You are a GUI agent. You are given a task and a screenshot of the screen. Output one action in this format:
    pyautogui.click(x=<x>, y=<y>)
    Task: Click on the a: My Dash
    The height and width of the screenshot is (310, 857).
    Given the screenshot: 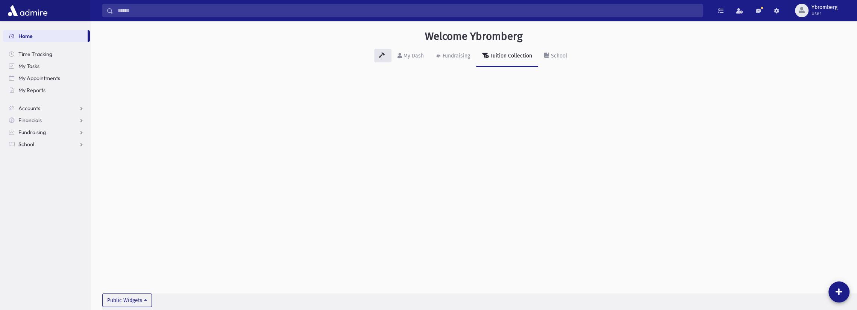 What is the action you would take?
    pyautogui.click(x=411, y=56)
    